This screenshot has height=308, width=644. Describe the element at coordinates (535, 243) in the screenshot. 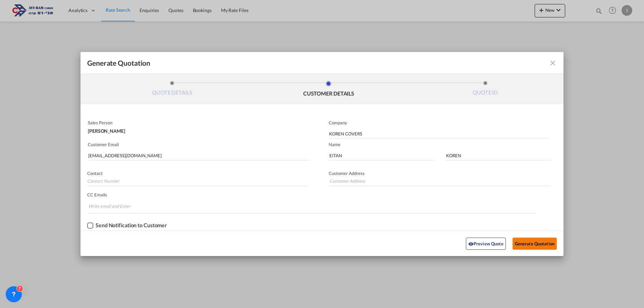

I see `button: Generate Quotation` at that location.